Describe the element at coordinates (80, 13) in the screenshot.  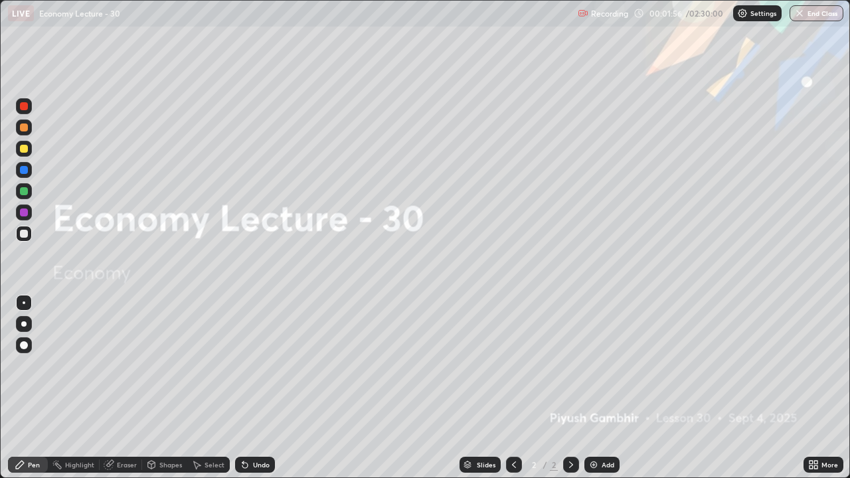
I see `p: Economy Lecture - 30` at that location.